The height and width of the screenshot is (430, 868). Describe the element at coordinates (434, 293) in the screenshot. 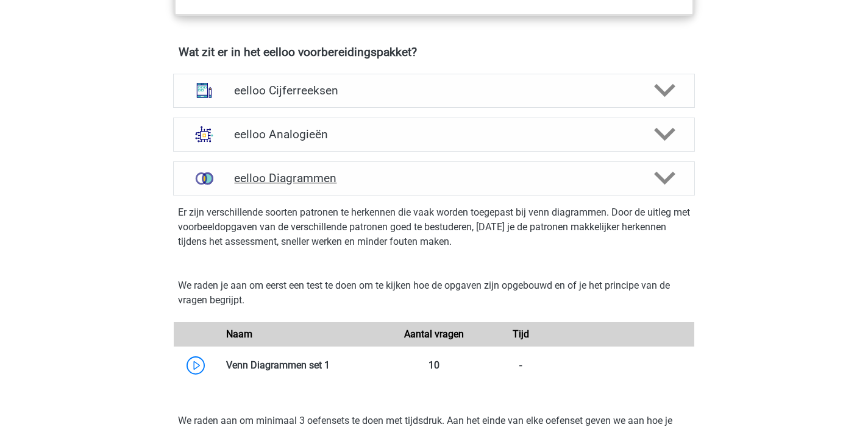

I see `p: We raden je aan om eerst een test te doen om te kijken hoe de opgaven zijn opgebouwd en of je het...` at that location.